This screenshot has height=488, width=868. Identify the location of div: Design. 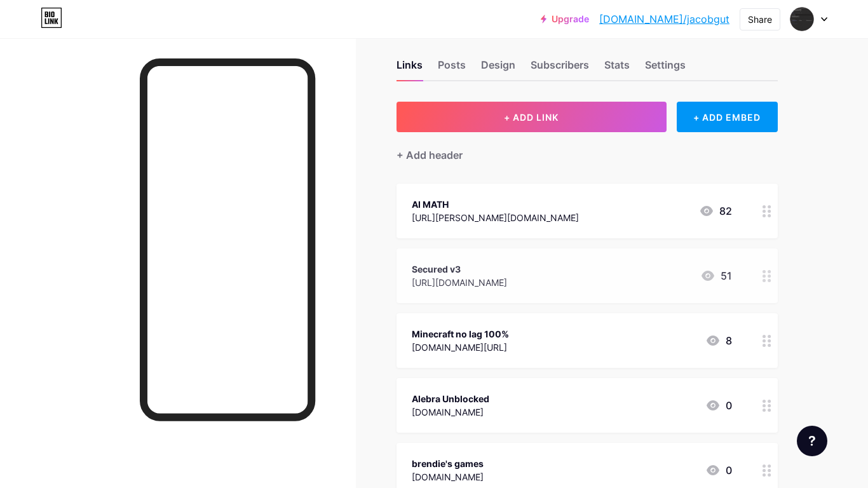
(498, 68).